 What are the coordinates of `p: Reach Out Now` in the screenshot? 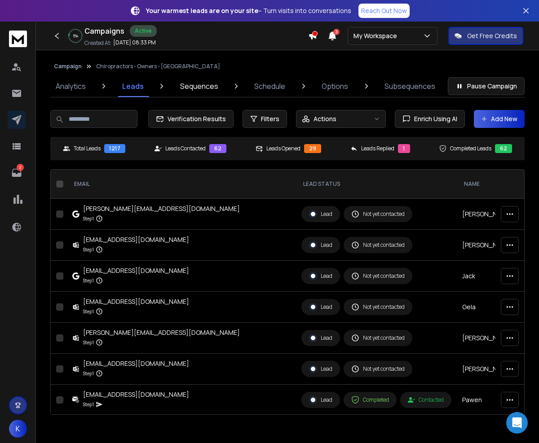 It's located at (384, 11).